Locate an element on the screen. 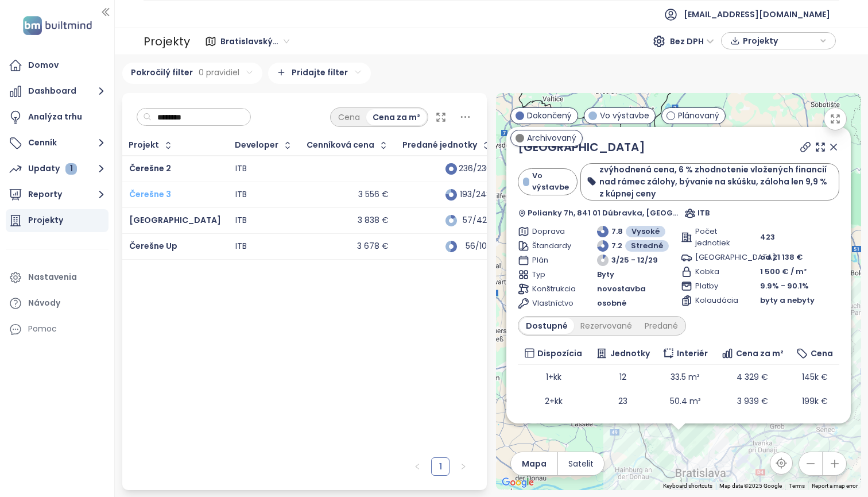  button: left is located at coordinates (417, 466).